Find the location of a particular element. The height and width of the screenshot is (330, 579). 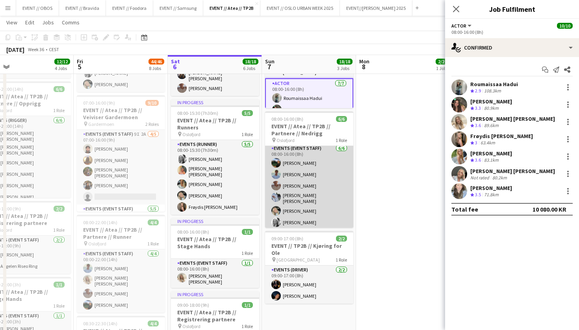

span: 12/12 is located at coordinates (62, 61).